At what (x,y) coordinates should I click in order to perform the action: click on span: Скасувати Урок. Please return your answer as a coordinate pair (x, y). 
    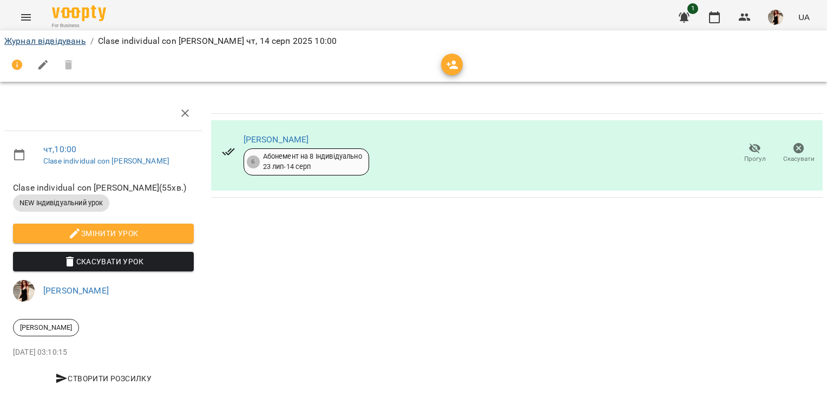
    Looking at the image, I should click on (103, 261).